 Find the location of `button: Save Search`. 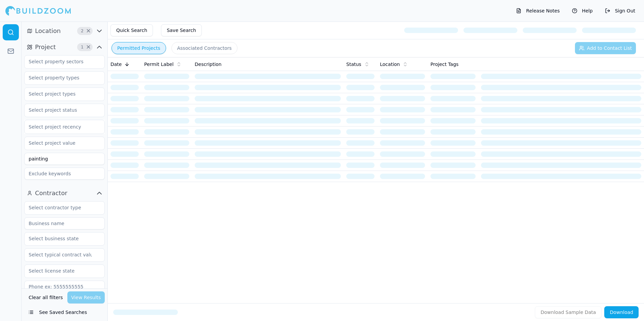

button: Save Search is located at coordinates (181, 30).